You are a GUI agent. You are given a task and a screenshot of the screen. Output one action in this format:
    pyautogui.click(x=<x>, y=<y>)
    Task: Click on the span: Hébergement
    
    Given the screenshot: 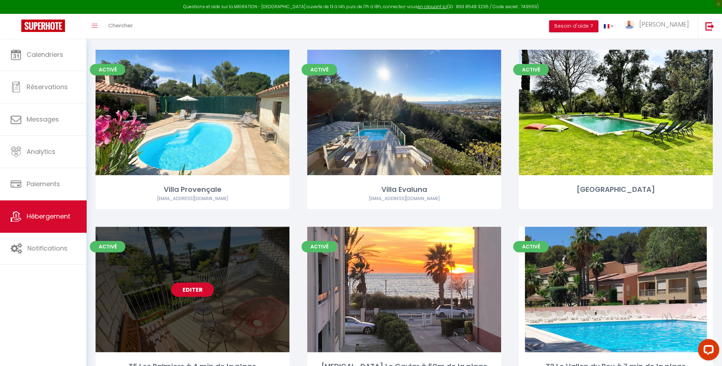 What is the action you would take?
    pyautogui.click(x=48, y=216)
    